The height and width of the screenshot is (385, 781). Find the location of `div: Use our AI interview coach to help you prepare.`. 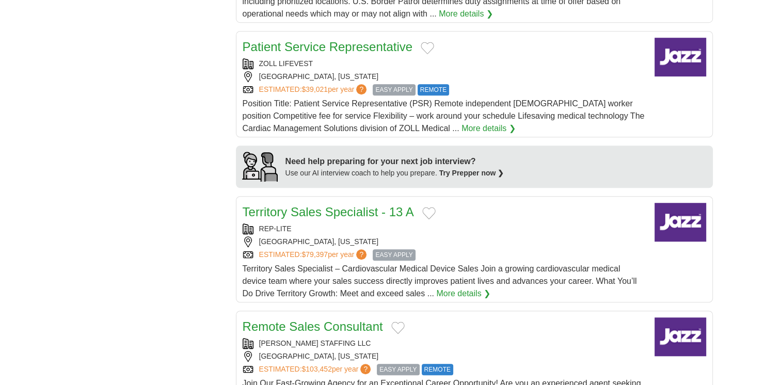

div: Use our AI interview coach to help you prepare. is located at coordinates (395, 173).